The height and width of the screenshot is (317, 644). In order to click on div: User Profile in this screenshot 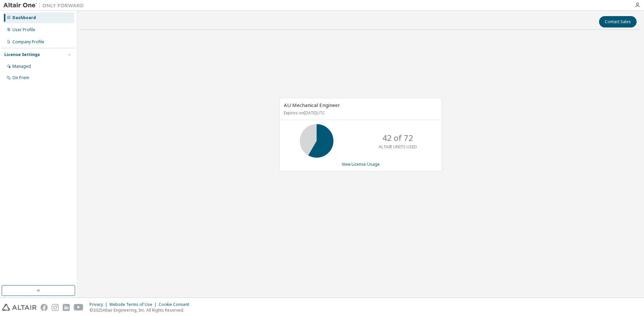, I will do `click(24, 30)`.